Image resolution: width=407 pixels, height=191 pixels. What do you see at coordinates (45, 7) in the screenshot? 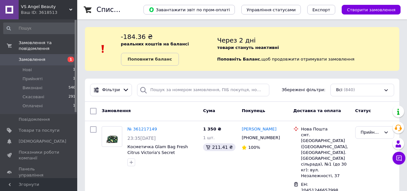
I see `span: VS Angel Beauty` at bounding box center [45, 7].